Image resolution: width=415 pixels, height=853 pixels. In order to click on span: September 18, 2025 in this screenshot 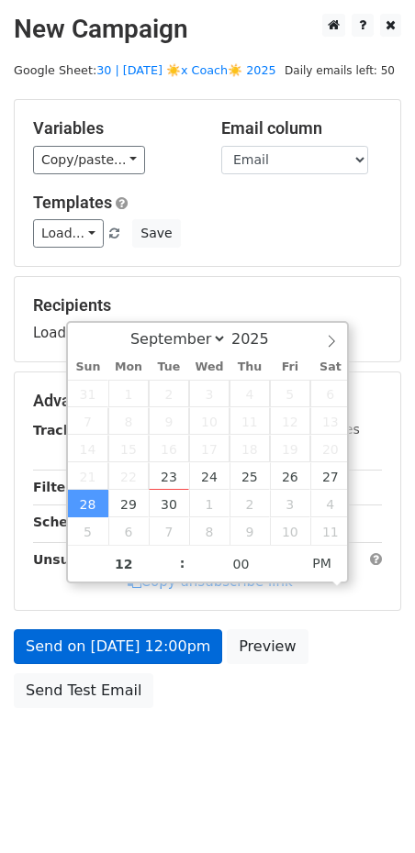, I will do `click(250, 449)`.